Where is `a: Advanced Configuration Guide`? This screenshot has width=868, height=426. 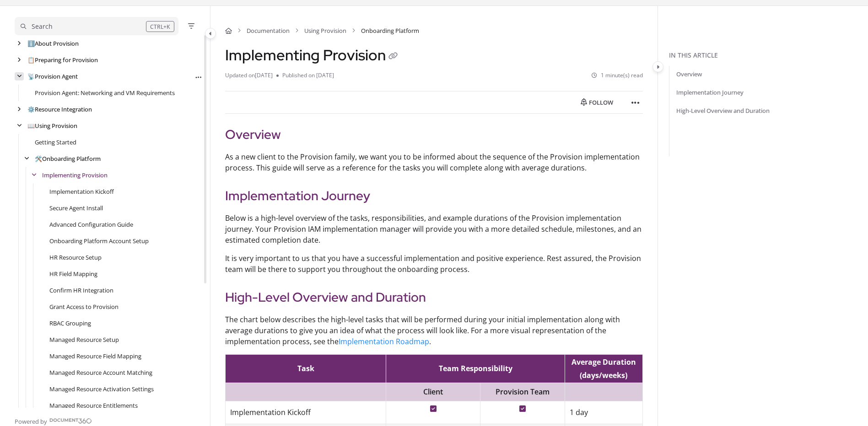 a: Advanced Configuration Guide is located at coordinates (91, 225).